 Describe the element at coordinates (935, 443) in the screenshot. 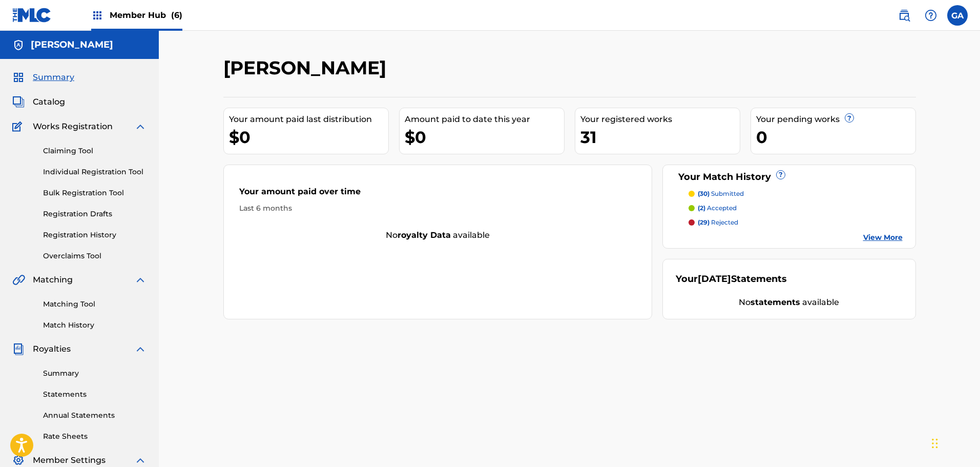

I see `div: Drag` at that location.